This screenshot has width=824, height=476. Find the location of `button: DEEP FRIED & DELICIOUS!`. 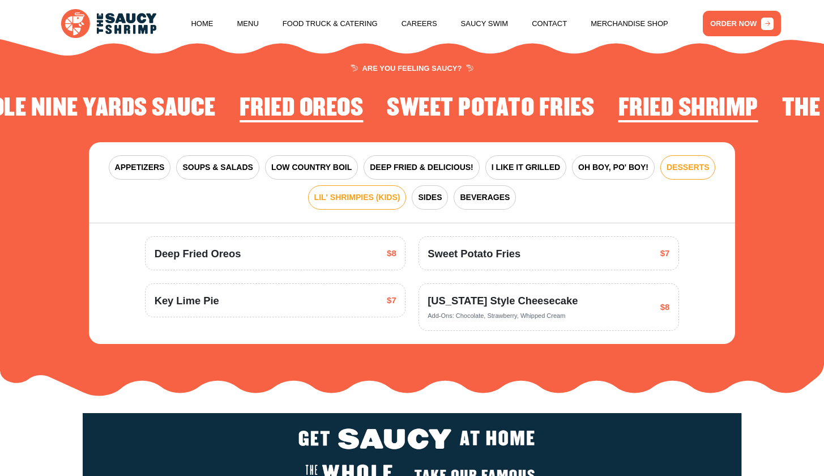

button: DEEP FRIED & DELICIOUS! is located at coordinates (421, 167).